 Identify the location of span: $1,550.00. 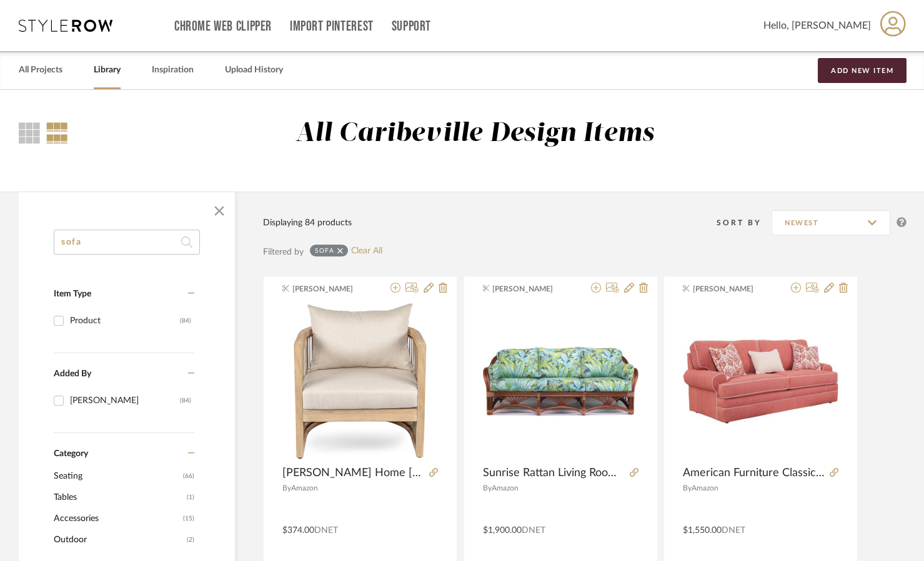
(702, 531).